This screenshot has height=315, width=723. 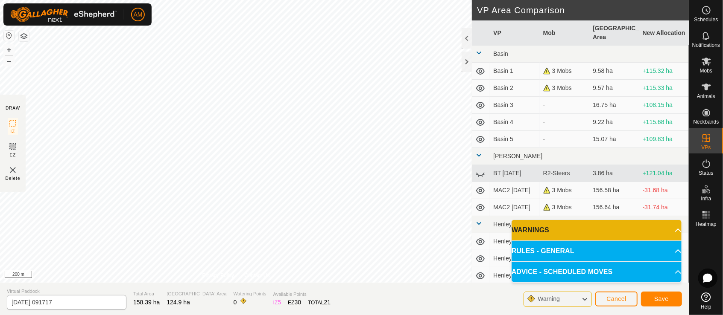 What do you see at coordinates (616, 299) in the screenshot?
I see `button: Cancel` at bounding box center [616, 299].